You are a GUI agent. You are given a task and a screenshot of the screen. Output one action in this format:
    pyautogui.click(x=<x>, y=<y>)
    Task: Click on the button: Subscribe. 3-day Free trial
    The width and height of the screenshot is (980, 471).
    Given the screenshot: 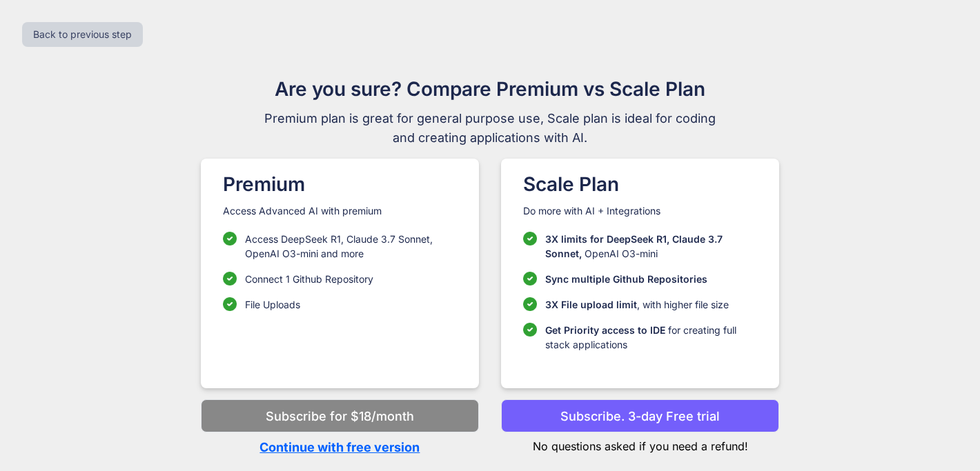 What is the action you would take?
    pyautogui.click(x=640, y=415)
    